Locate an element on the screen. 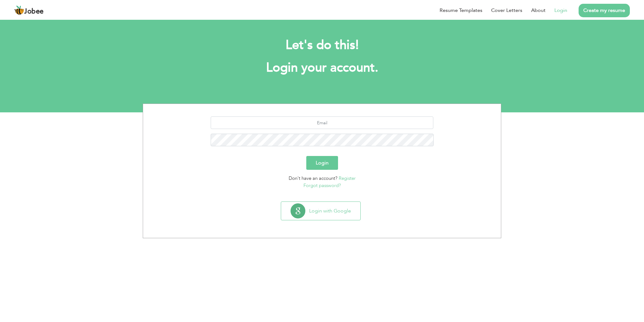 Image resolution: width=644 pixels, height=322 pixels. a: About is located at coordinates (538, 10).